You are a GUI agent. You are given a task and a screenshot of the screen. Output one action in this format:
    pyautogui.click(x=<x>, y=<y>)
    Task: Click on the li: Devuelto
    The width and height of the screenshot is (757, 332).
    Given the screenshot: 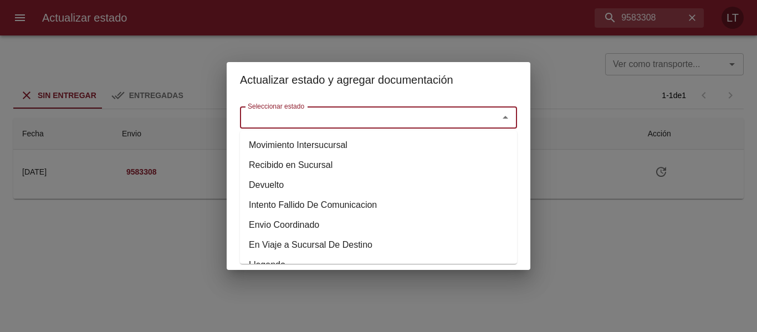 What is the action you would take?
    pyautogui.click(x=378, y=185)
    